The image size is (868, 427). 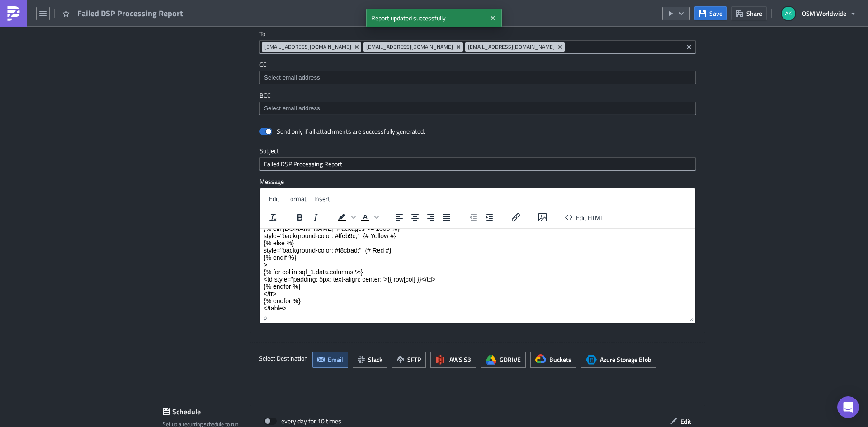 What do you see at coordinates (543, 217) in the screenshot?
I see `button: Insert/edit image` at bounding box center [543, 217].